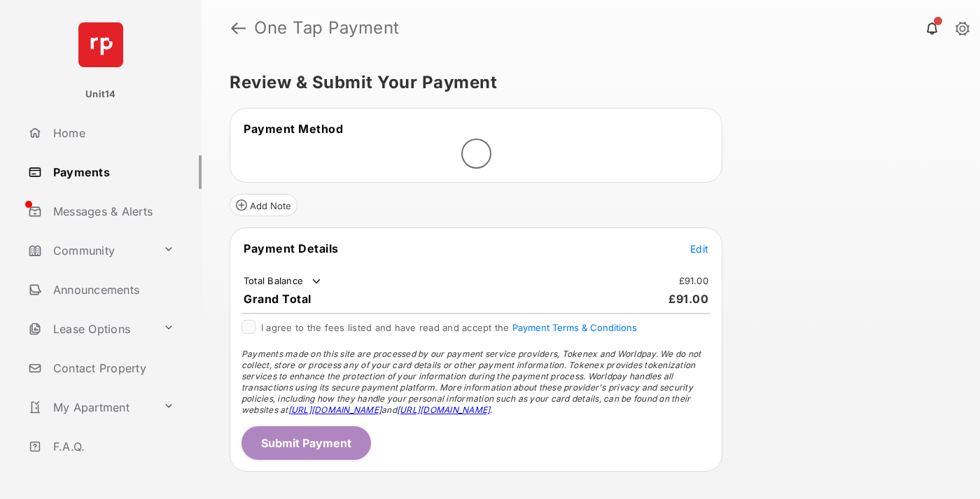  What do you see at coordinates (89, 329) in the screenshot?
I see `a: Lease Options` at bounding box center [89, 329].